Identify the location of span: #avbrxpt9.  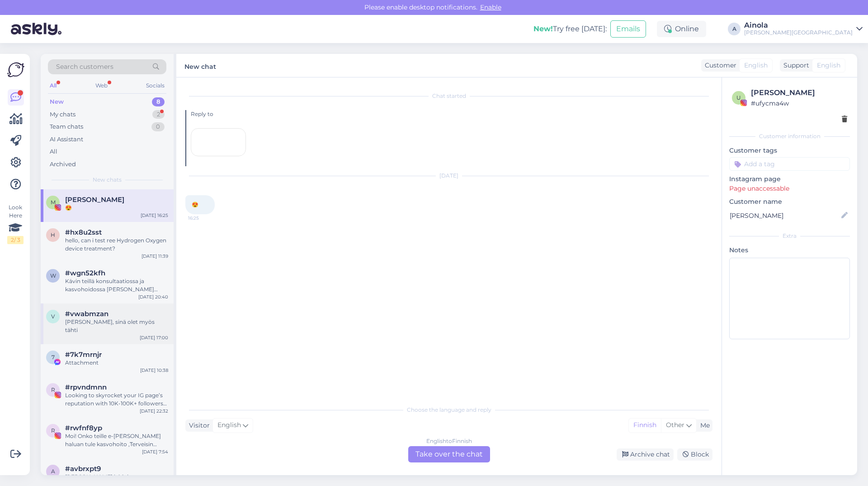
(83, 469).